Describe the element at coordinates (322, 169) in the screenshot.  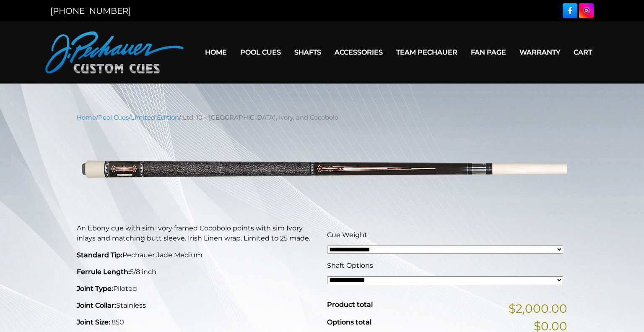
I see `img: ltd-10-ebony-ivory-and-cocobolo.png` at that location.